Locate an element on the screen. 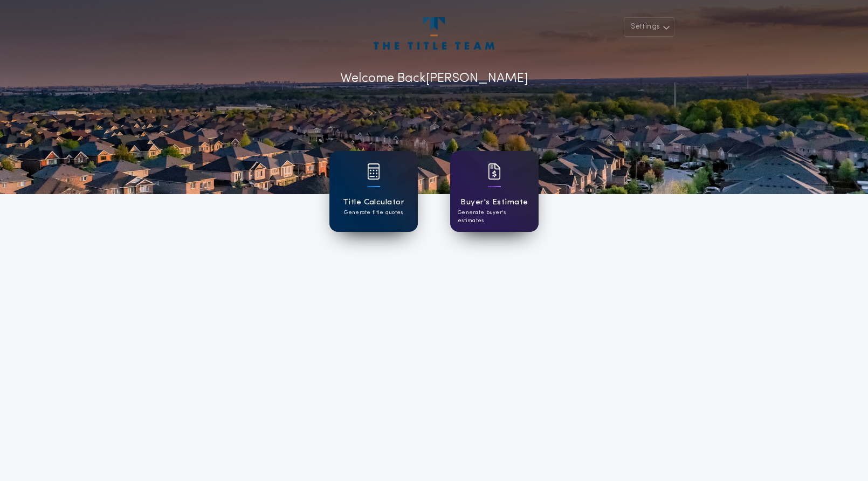  p: Generate buyer's estimates is located at coordinates (495, 216).